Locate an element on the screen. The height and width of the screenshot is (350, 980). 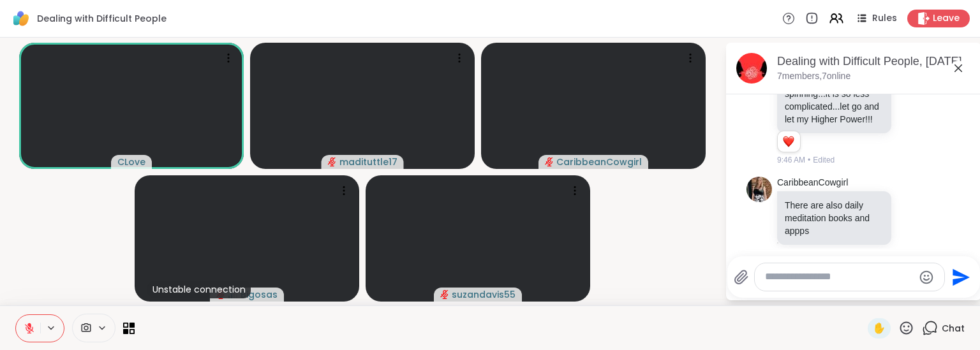
span: 9:46 AM is located at coordinates (791, 161).